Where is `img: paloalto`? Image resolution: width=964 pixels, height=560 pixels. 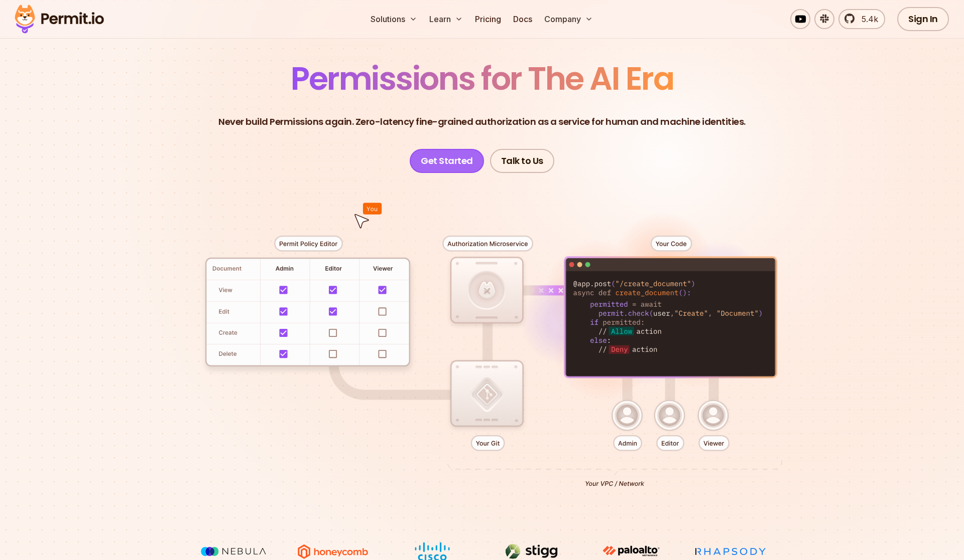
img: paloalto is located at coordinates (631, 551).